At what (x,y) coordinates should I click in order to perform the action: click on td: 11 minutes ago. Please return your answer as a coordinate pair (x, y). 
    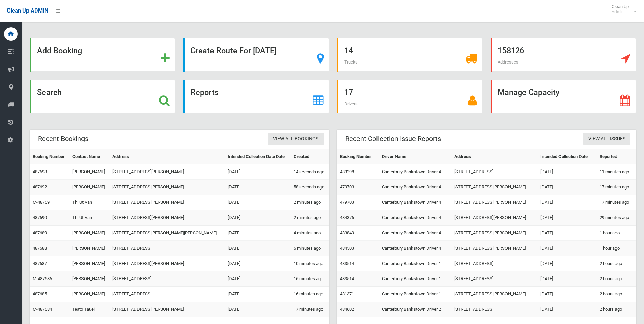
    Looking at the image, I should click on (616, 172).